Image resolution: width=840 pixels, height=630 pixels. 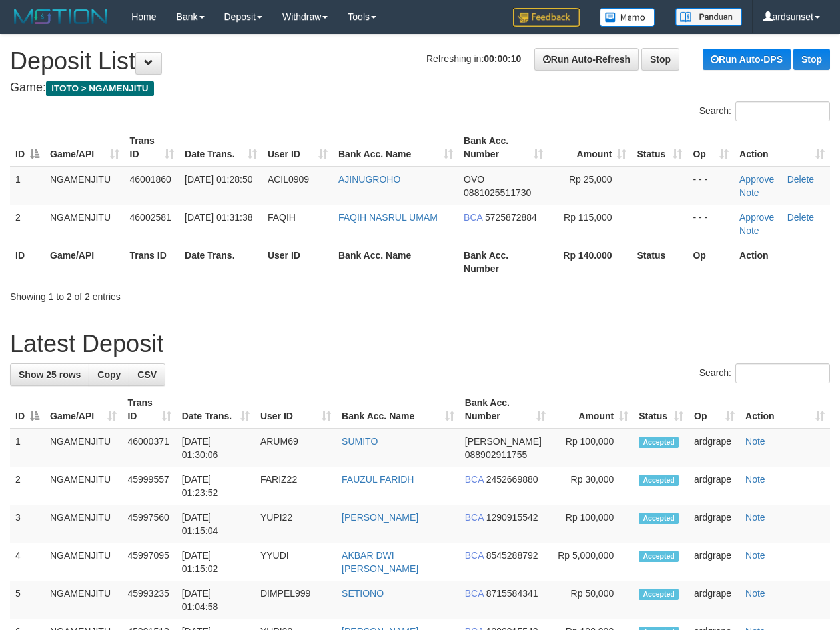 I want to click on th: Date Trans., so click(x=221, y=262).